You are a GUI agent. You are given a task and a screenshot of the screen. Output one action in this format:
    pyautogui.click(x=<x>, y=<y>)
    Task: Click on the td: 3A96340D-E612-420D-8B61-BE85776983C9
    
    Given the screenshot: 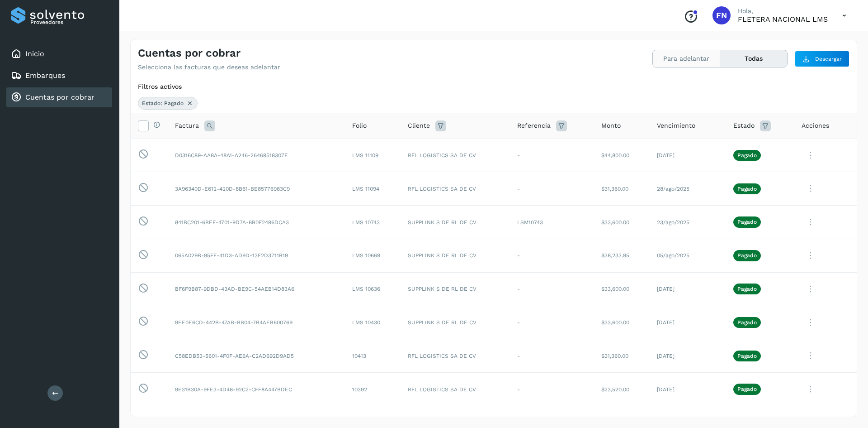 What is the action you would take?
    pyautogui.click(x=257, y=189)
    